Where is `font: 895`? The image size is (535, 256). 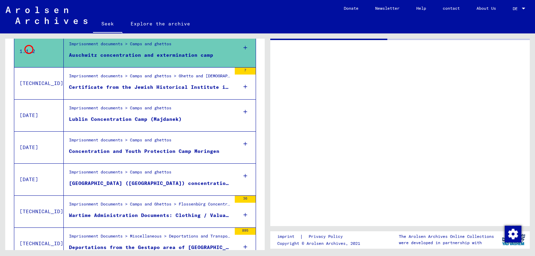 font: 895 is located at coordinates (245, 230).